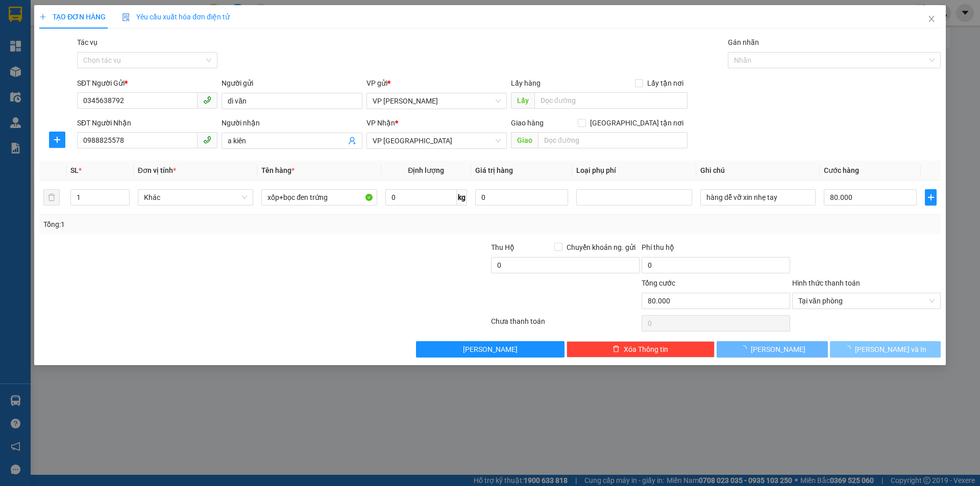 Image resolution: width=980 pixels, height=486 pixels. What do you see at coordinates (931, 20) in the screenshot?
I see `button: Close` at bounding box center [931, 20].